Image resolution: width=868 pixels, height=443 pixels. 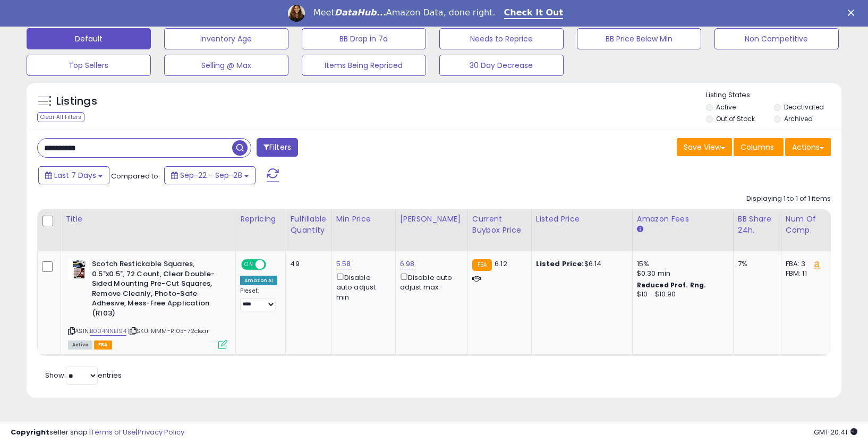 I want to click on div: $0.30 min, so click(x=681, y=274).